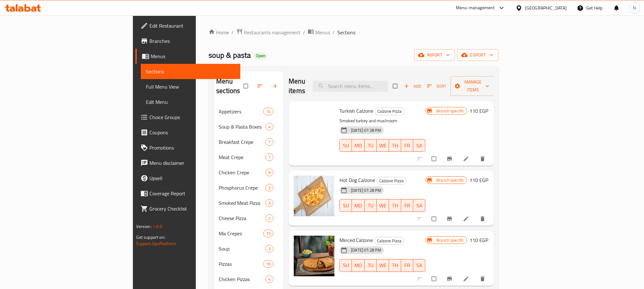 The width and height of the screenshot is (644, 289). What do you see at coordinates (192, 41) in the screenshot?
I see `span: Branches` at bounding box center [192, 41].